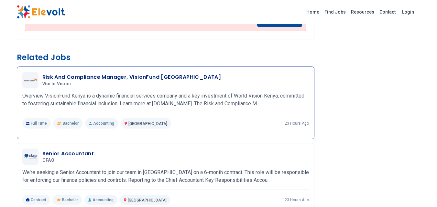  I want to click on span: World Vision, so click(57, 84).